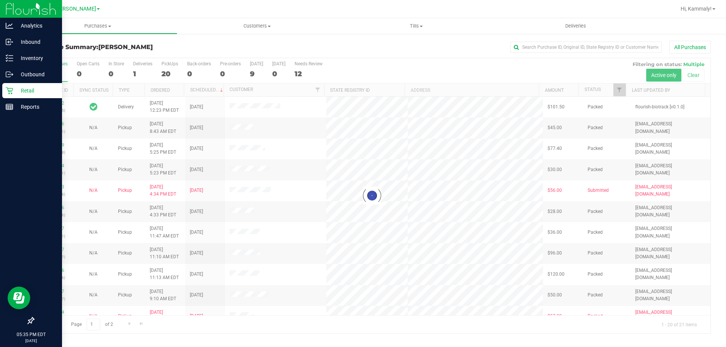  What do you see at coordinates (9, 91) in the screenshot?
I see `inline-svg: Retail` at bounding box center [9, 91].